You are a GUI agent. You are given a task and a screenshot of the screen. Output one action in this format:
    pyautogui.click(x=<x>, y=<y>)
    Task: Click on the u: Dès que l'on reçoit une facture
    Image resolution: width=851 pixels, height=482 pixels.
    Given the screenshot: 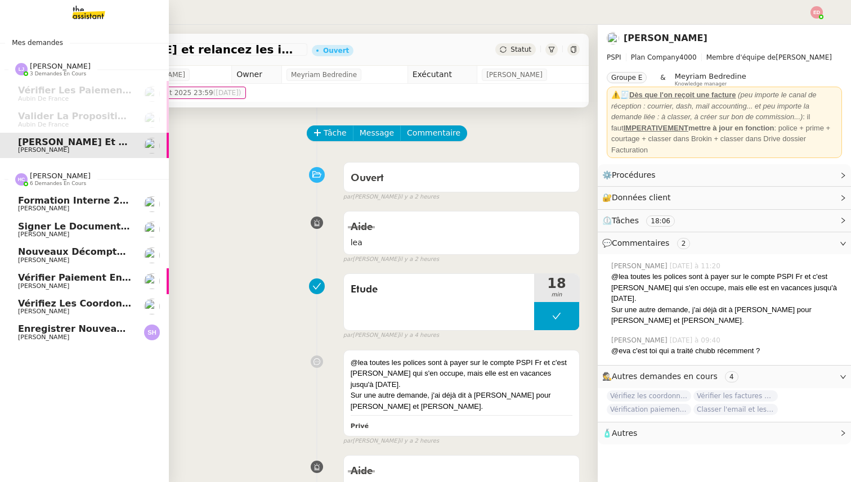 What is the action you would take?
    pyautogui.click(x=682, y=95)
    